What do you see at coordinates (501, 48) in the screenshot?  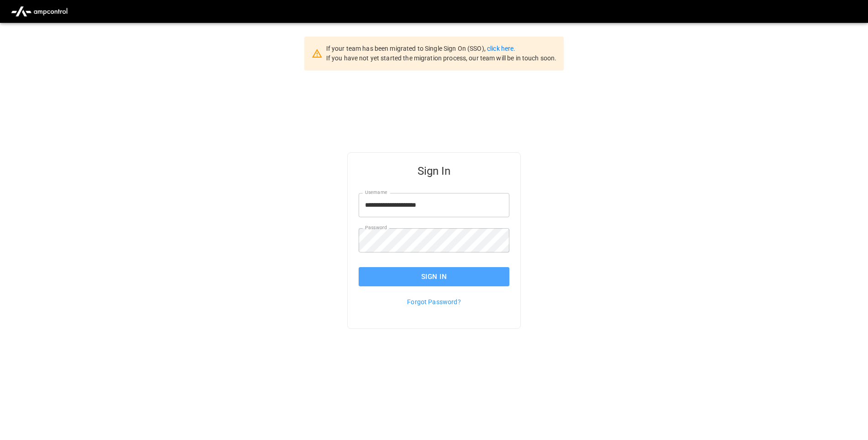 I see `a: click here.` at bounding box center [501, 48].